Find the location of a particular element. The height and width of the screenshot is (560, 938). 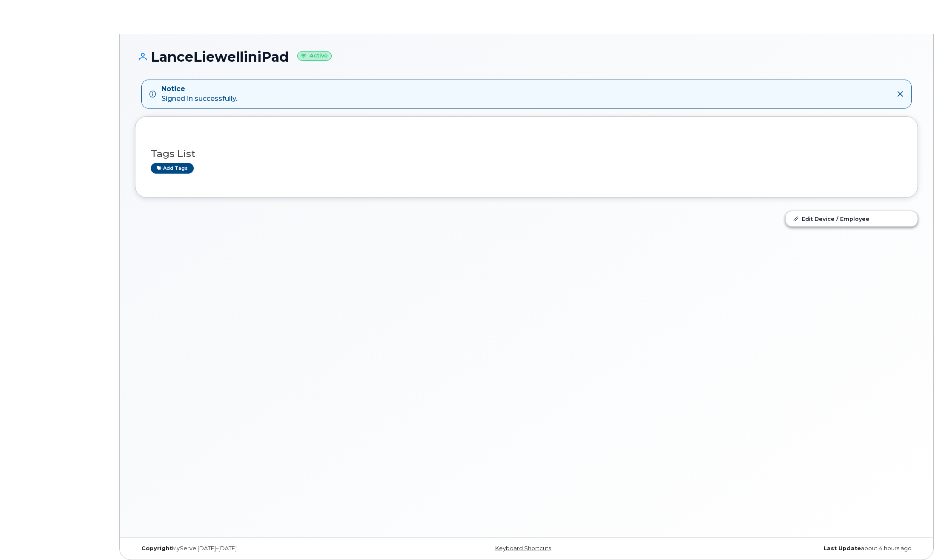

strong: Copyright is located at coordinates (157, 548).